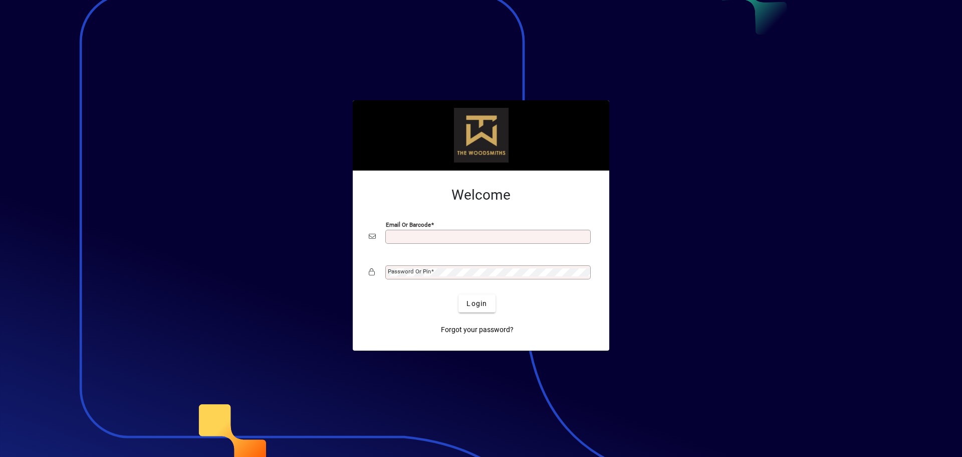 The image size is (962, 457). What do you see at coordinates (408, 225) in the screenshot?
I see `mat-label: Email or Barcode` at bounding box center [408, 225].